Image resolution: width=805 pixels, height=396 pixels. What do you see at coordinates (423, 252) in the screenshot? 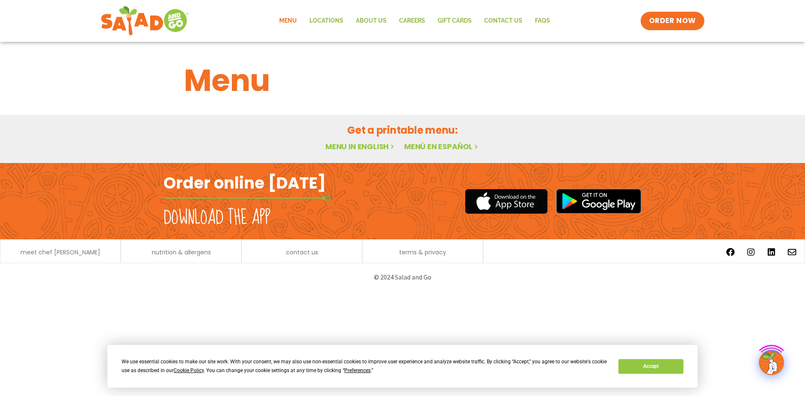
I see `span: terms & privacy` at bounding box center [423, 252].